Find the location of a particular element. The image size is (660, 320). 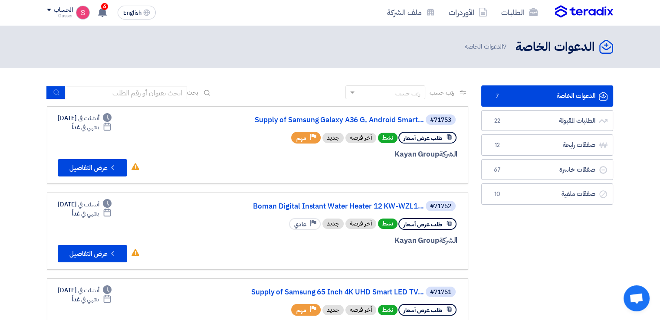

div: Open chat is located at coordinates (637, 299).